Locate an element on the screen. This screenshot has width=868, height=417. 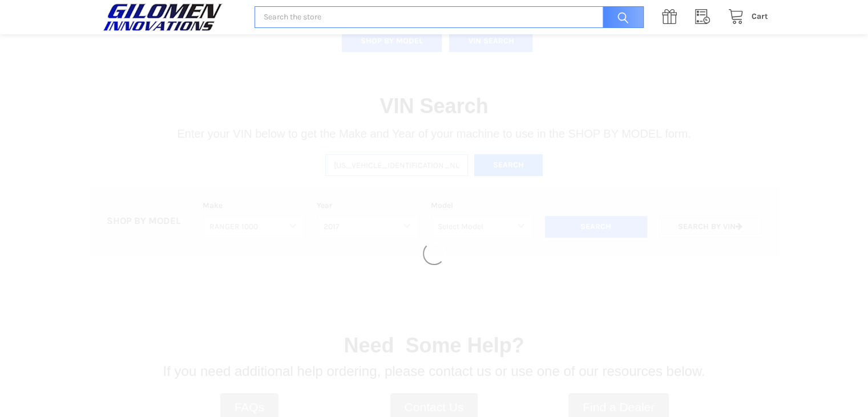
img: GILOMEN INNOVATIONS is located at coordinates (162, 17).